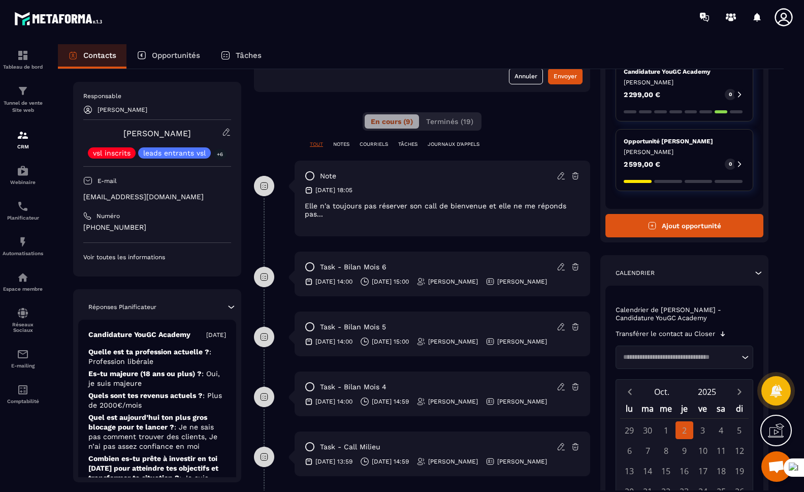 The height and width of the screenshot is (492, 804). I want to click on p: COURRIELS, so click(374, 144).